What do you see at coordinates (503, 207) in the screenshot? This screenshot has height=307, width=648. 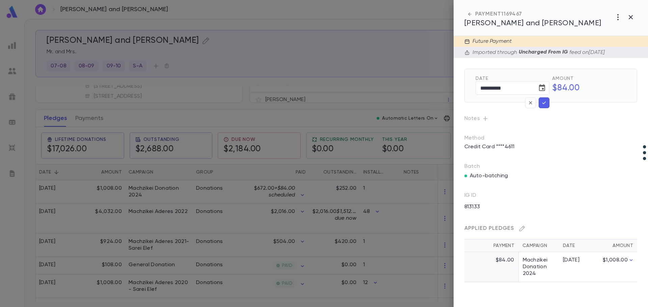 I see `div: 813133` at bounding box center [503, 207].